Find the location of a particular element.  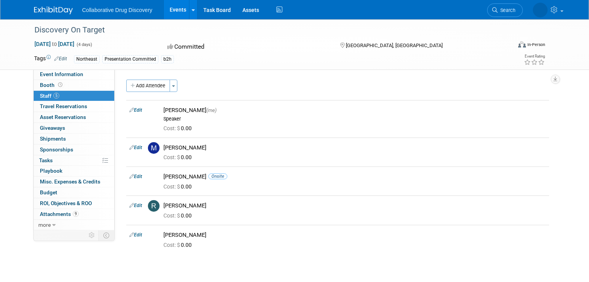

span: ROI, Objectives & ROO is located at coordinates (66, 204).